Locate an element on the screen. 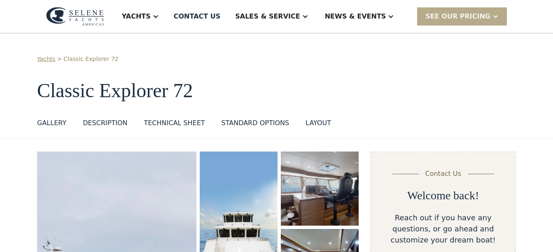 The image size is (553, 252). div: layout is located at coordinates (318, 123).